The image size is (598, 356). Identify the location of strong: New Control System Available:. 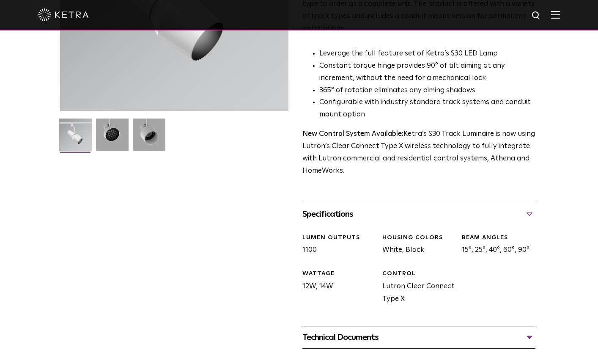
(353, 134).